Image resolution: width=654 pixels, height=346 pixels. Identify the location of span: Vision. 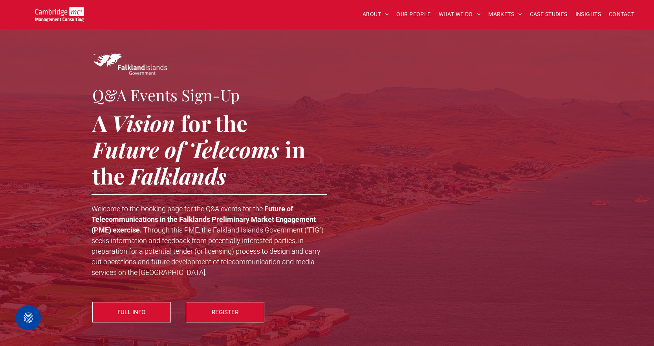
(143, 122).